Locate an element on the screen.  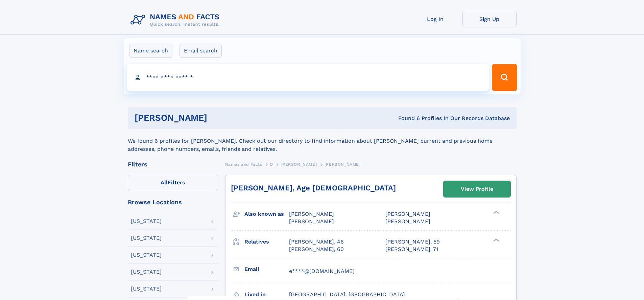
h3: Relatives is located at coordinates (267, 242).